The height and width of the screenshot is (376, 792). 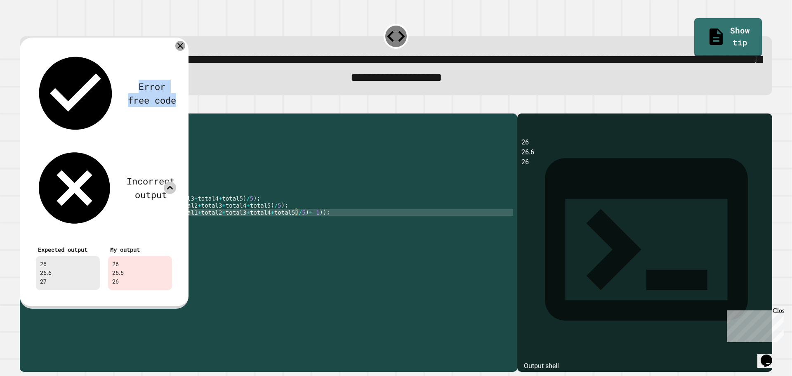 I want to click on div: Chat with us now!Close, so click(x=30, y=28).